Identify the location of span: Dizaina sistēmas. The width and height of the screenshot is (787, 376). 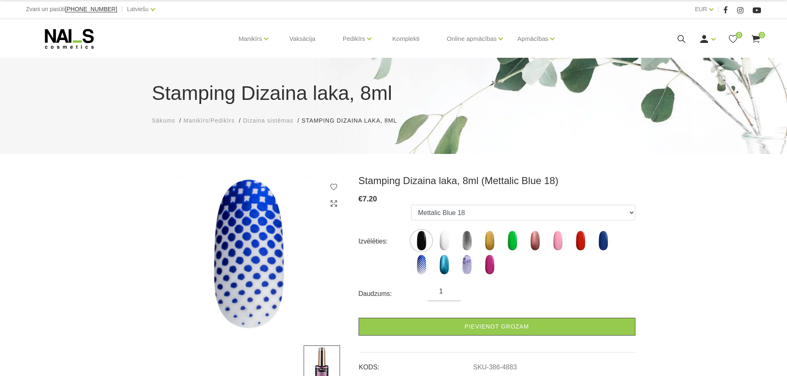
(268, 121).